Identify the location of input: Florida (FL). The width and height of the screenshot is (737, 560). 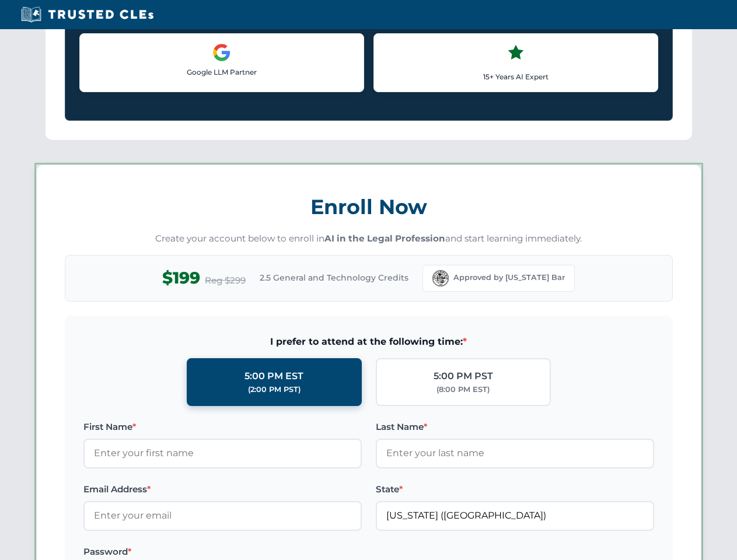
(515, 516).